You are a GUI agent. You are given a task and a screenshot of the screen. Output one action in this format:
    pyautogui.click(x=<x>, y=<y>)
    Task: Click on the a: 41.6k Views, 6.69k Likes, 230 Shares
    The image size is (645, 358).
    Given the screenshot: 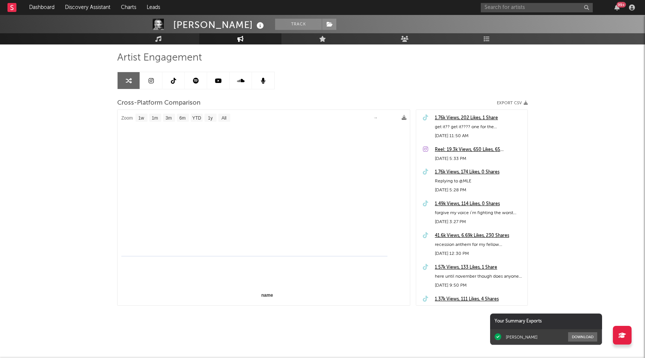 What is the action you would take?
    pyautogui.click(x=479, y=236)
    